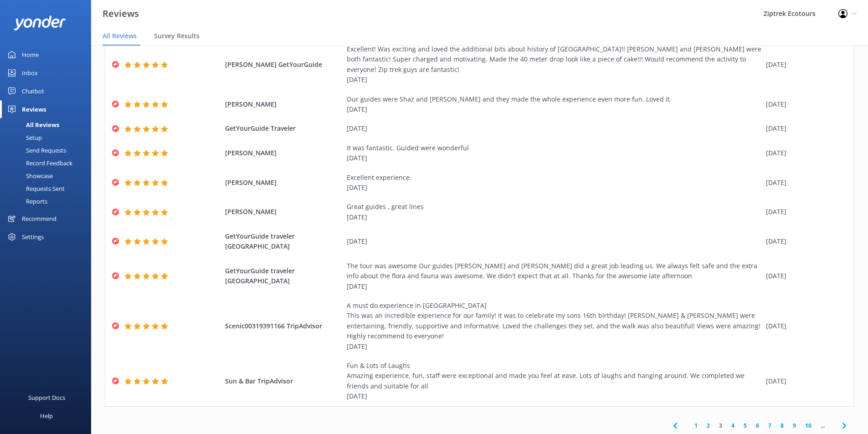 Image resolution: width=868 pixels, height=434 pixels. I want to click on a: Send Requests, so click(48, 150).